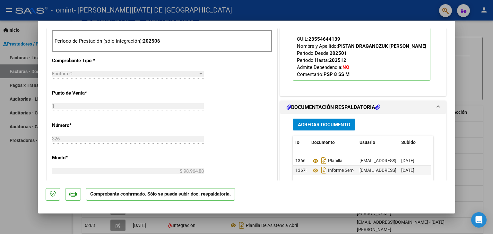  What do you see at coordinates (85, 158) in the screenshot?
I see `p: Monto` at bounding box center [85, 158].